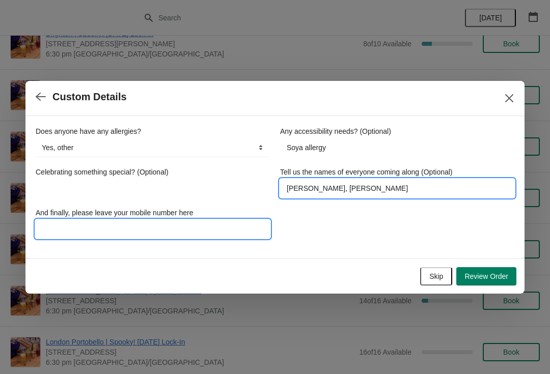  What do you see at coordinates (114, 213) in the screenshot?
I see `label: And finally, please leave your mobile number here` at bounding box center [114, 213].